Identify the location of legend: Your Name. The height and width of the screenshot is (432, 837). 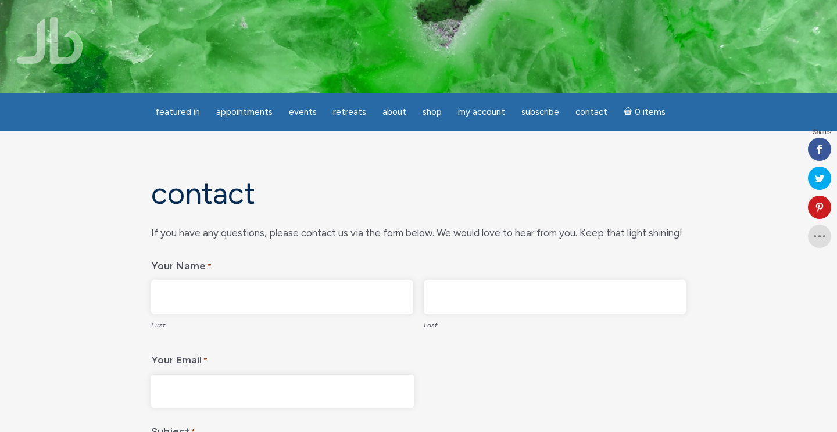
(418, 264).